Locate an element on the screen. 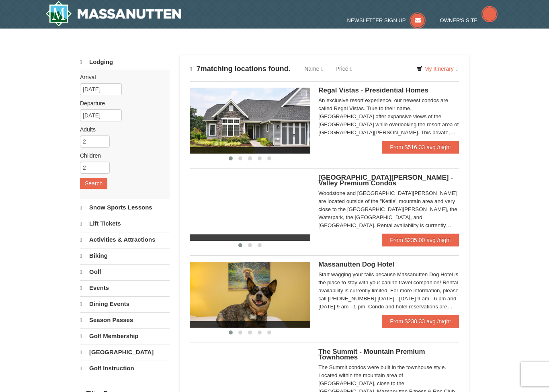  img: Massanutten Resort Logo is located at coordinates (113, 14).